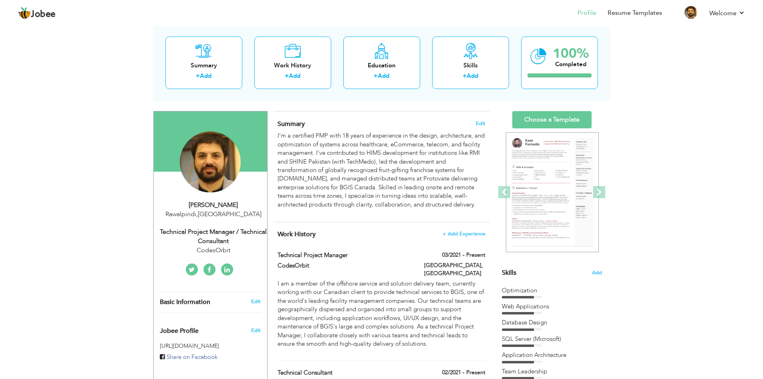 This screenshot has height=379, width=763. I want to click on span: Share on Facebook, so click(192, 357).